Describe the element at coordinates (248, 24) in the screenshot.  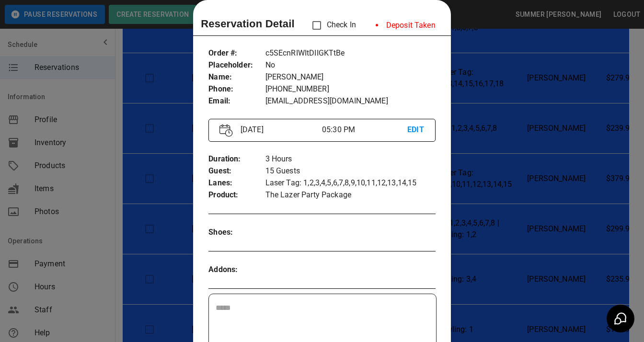
I see `p: Reservation Detail` at that location.